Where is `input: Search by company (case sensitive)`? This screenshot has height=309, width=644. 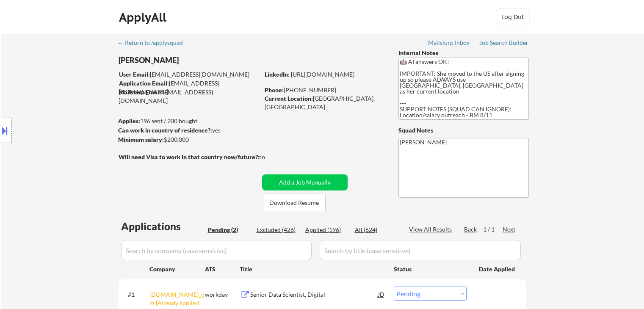 input: Search by company (case sensitive) is located at coordinates (216, 250).